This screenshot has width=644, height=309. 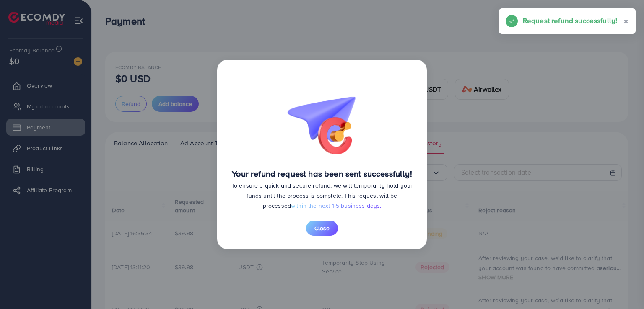 I want to click on button: Close, so click(x=322, y=228).